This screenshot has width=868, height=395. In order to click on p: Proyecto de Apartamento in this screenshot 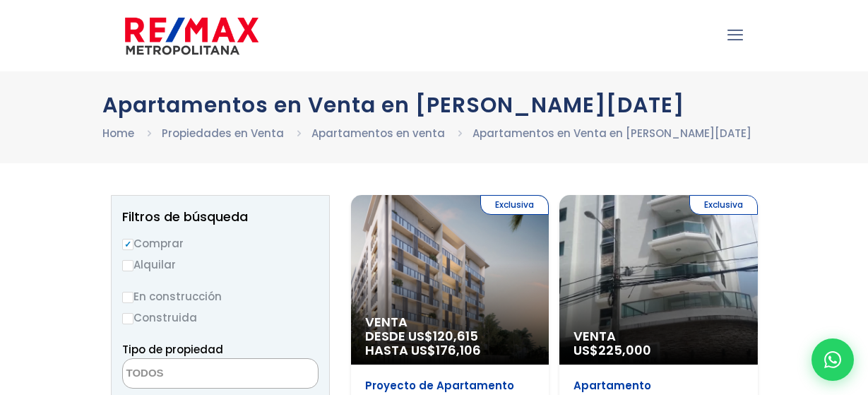, I will do `click(450, 386)`.